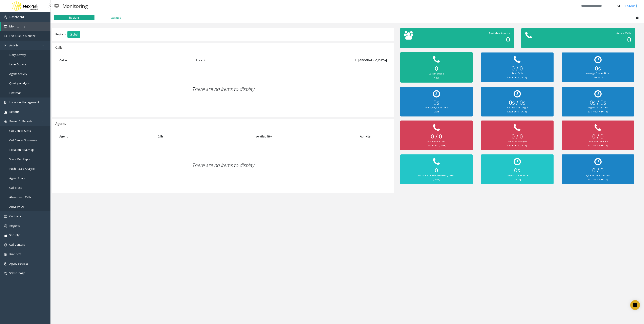 The height and width of the screenshot is (324, 644). I want to click on span: Status Page, so click(17, 273).